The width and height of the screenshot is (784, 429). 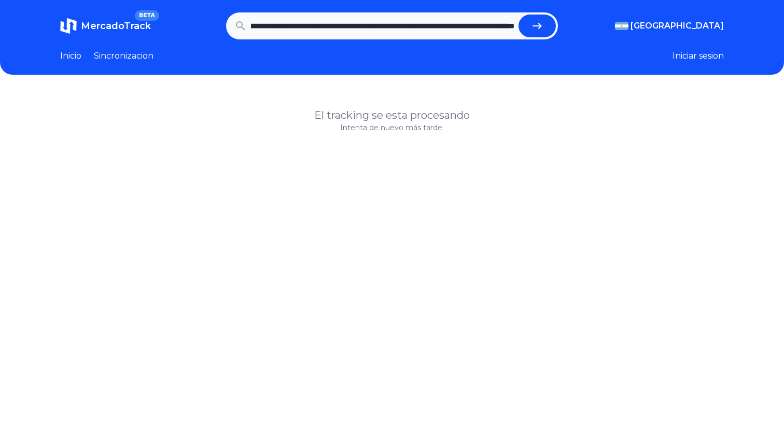 I want to click on span: MercadoTrack, so click(x=116, y=26).